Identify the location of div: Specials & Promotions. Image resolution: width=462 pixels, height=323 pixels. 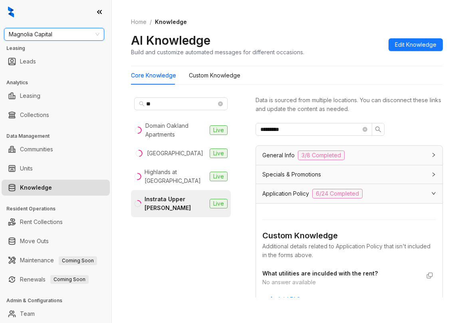
(349, 175).